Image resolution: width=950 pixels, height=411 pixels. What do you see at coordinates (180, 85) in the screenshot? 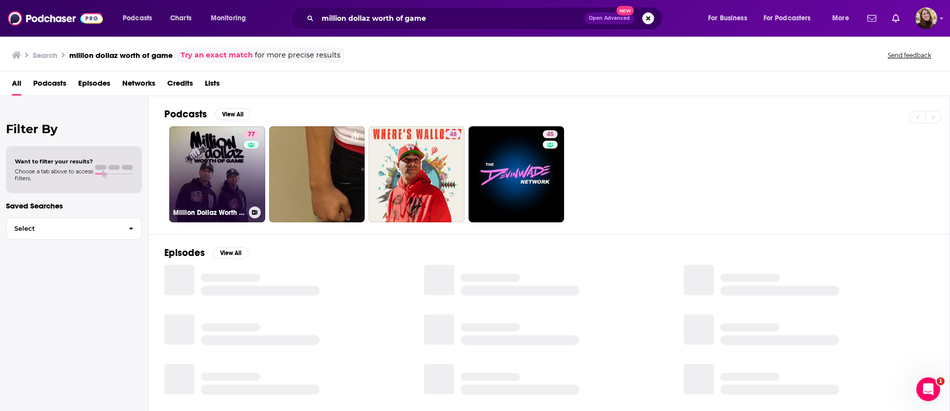
I see `a: Credits` at bounding box center [180, 85].